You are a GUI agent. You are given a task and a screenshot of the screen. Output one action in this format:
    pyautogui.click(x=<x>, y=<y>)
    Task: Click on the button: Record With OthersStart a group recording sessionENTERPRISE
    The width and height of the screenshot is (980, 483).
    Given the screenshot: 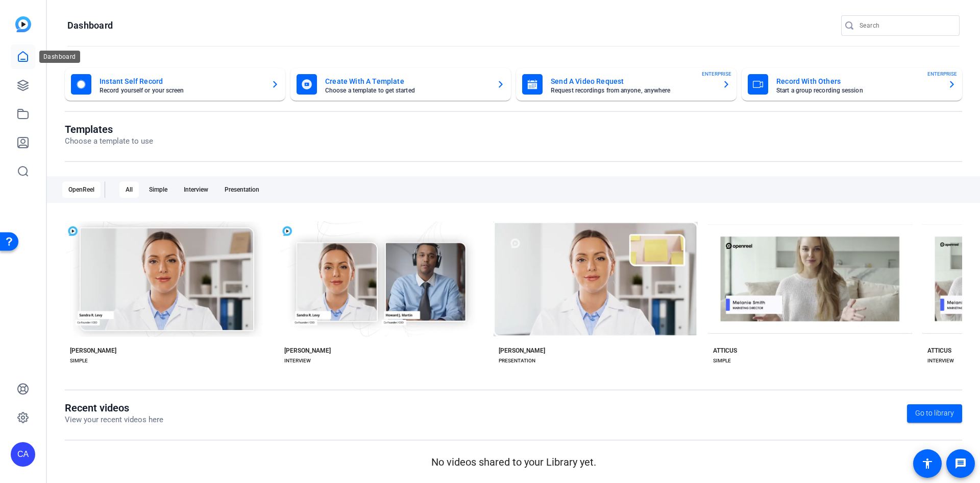 What is the action you would take?
    pyautogui.click(x=852, y=84)
    